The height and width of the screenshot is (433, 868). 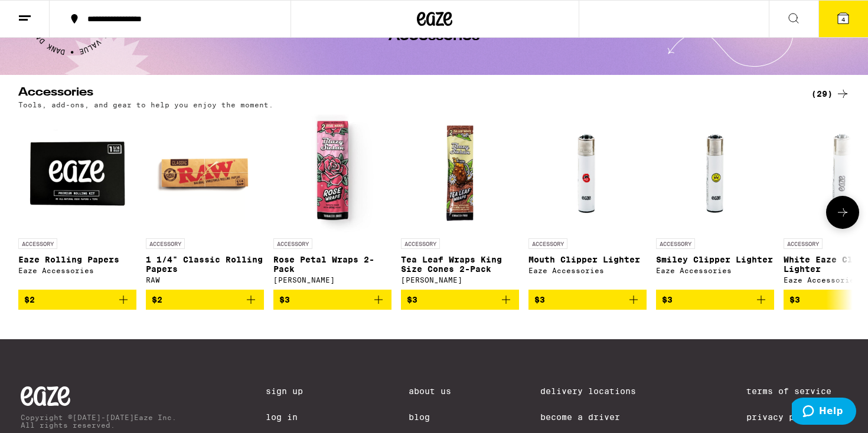 I want to click on div: RAW, so click(x=205, y=279).